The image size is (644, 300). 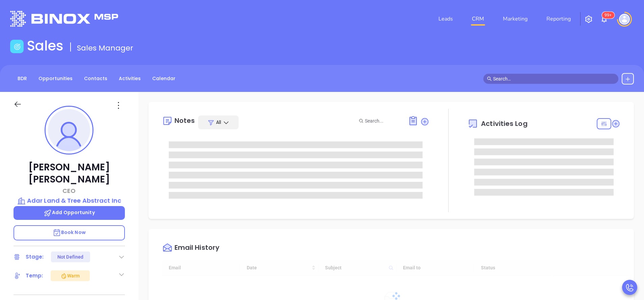 I want to click on span: search, so click(x=489, y=79).